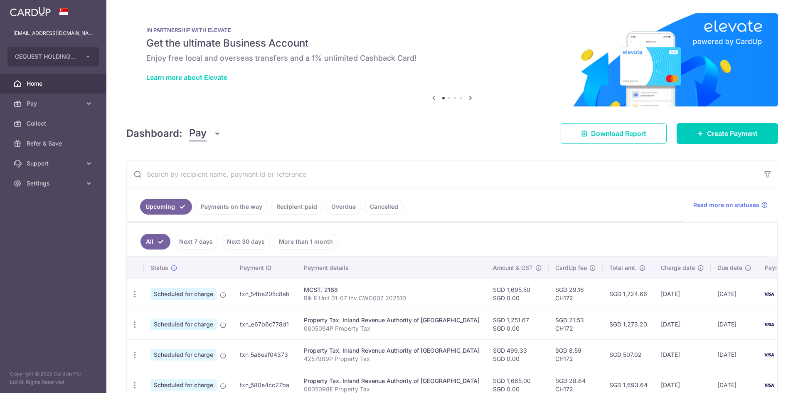  What do you see at coordinates (54, 183) in the screenshot?
I see `span: Settings` at bounding box center [54, 183].